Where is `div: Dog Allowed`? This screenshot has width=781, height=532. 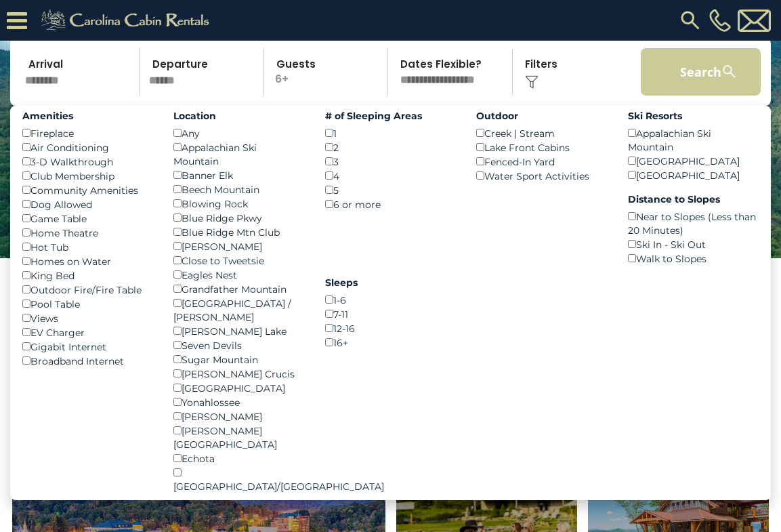 div: Dog Allowed is located at coordinates (87, 204).